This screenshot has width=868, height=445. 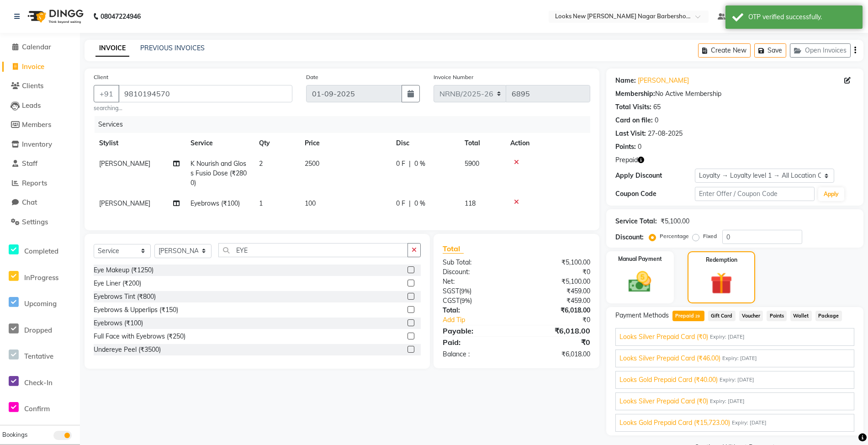 I want to click on span: Voucher, so click(x=751, y=315).